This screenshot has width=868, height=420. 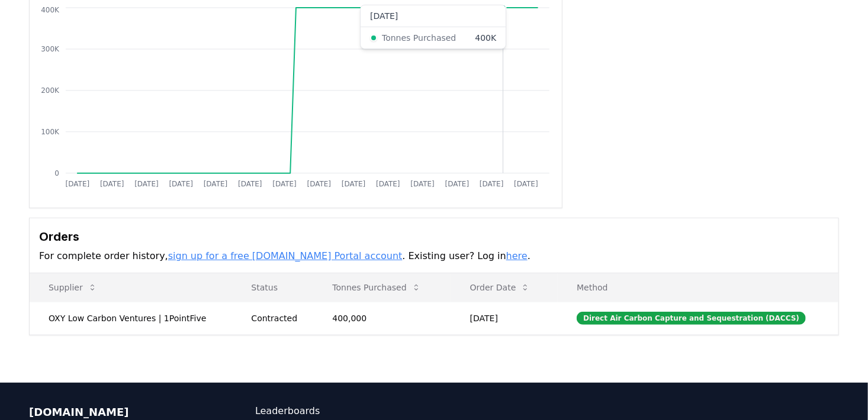 What do you see at coordinates (382, 318) in the screenshot?
I see `td: 400,000` at bounding box center [382, 318].